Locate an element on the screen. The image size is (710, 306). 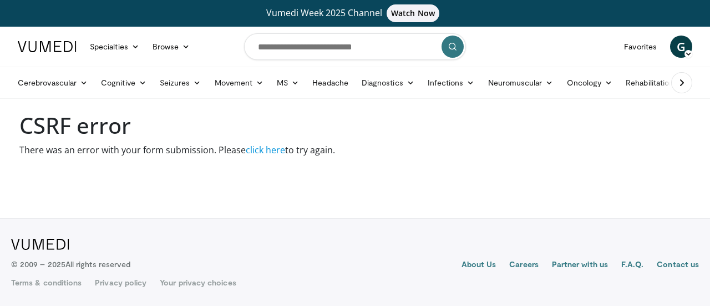
a: Terms & conditions is located at coordinates (46, 282).